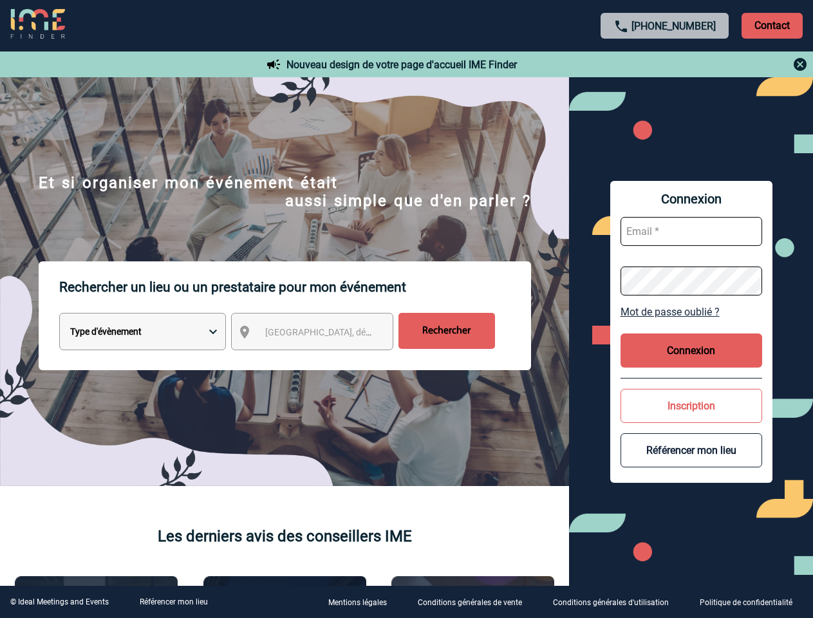 This screenshot has width=813, height=618. What do you see at coordinates (692, 312) in the screenshot?
I see `a: Mot de passe oublié ?` at bounding box center [692, 312].